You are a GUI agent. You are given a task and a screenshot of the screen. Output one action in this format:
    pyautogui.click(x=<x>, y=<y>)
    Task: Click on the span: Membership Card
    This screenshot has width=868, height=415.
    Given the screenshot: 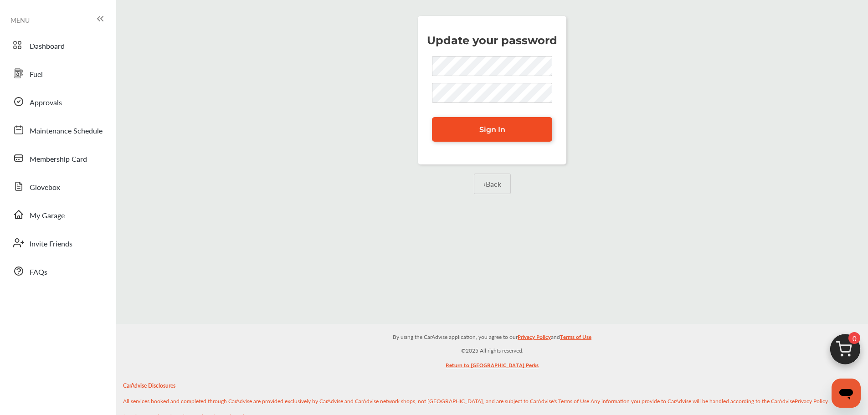 What is the action you would take?
    pyautogui.click(x=59, y=159)
    